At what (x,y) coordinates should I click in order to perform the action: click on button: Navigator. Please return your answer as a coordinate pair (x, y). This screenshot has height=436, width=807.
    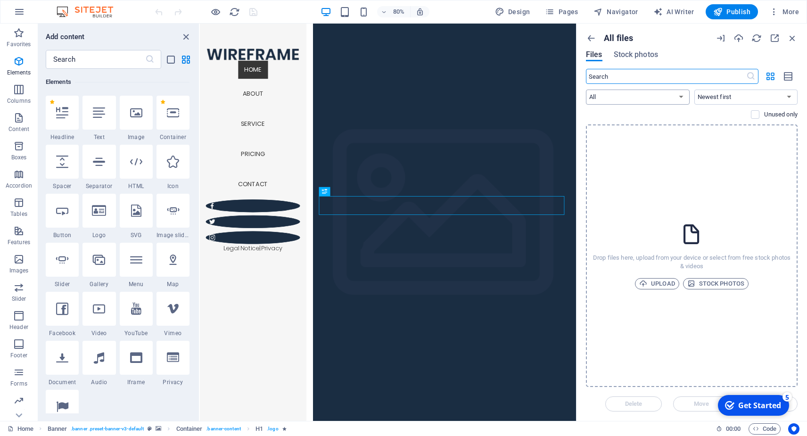
    Looking at the image, I should click on (616, 12).